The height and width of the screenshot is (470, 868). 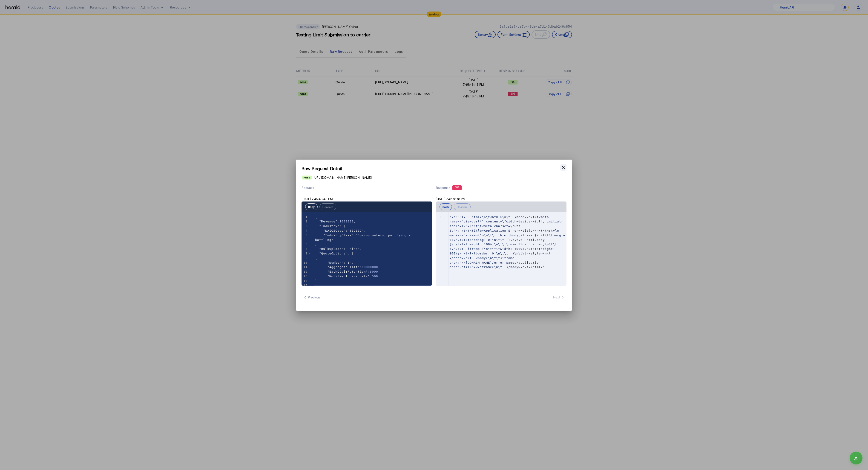 I want to click on span: Previous, so click(x=312, y=298).